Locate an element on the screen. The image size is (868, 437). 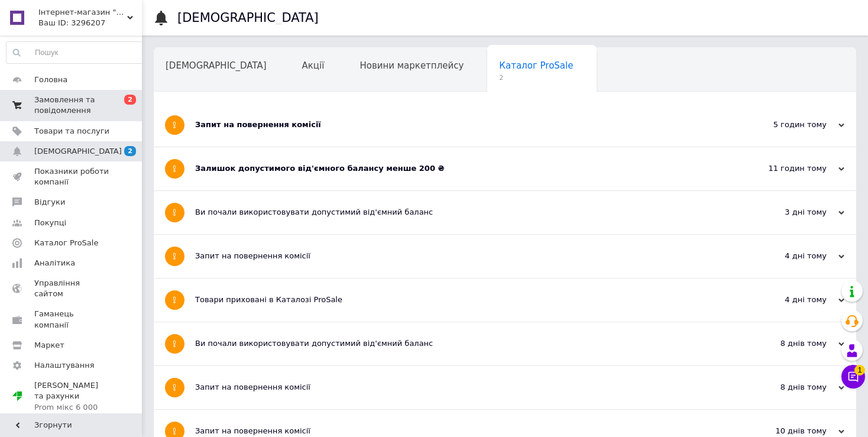
input: Пошук is located at coordinates (75, 53).